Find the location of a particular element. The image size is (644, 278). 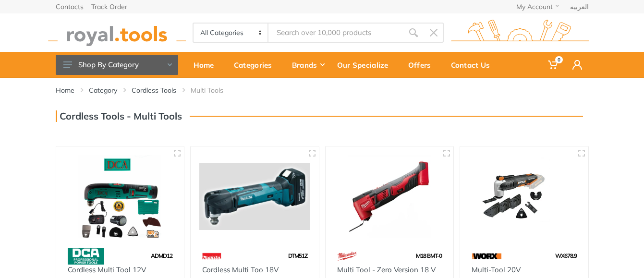

div: Categories is located at coordinates (256, 65).